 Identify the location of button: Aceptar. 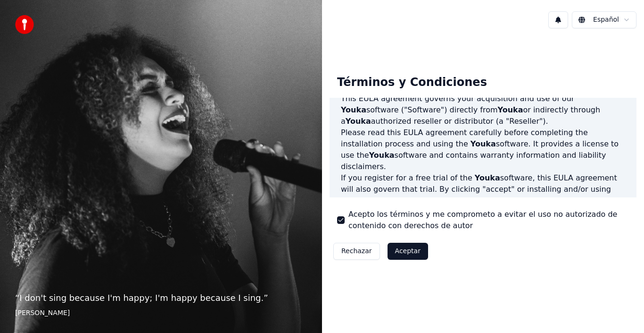
(408, 251).